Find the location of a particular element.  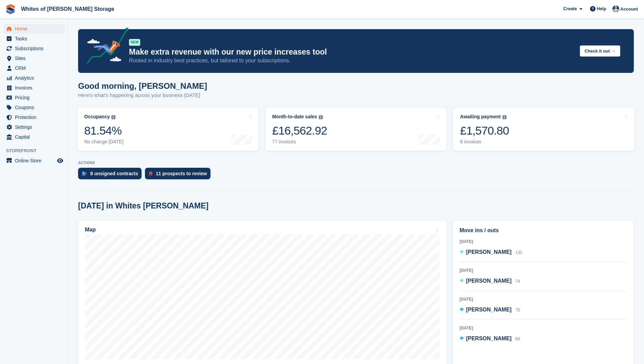

div: NEW is located at coordinates (135, 42).